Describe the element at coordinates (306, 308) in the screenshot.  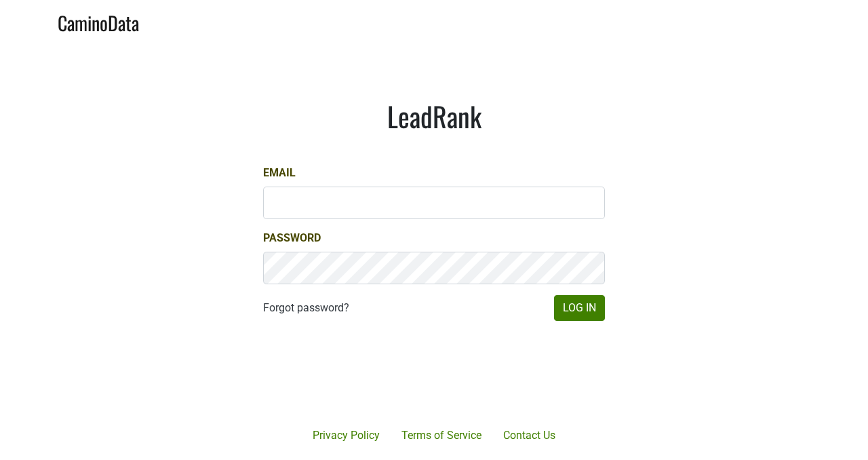
I see `a: Forgot password?` at that location.